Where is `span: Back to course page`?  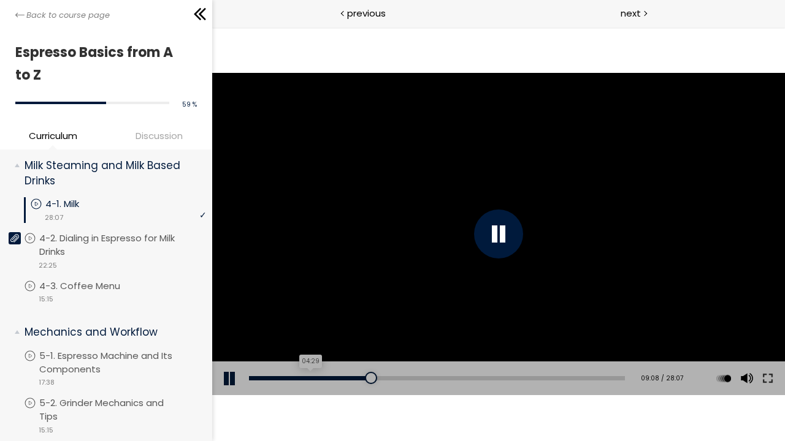 span: Back to course page is located at coordinates (68, 15).